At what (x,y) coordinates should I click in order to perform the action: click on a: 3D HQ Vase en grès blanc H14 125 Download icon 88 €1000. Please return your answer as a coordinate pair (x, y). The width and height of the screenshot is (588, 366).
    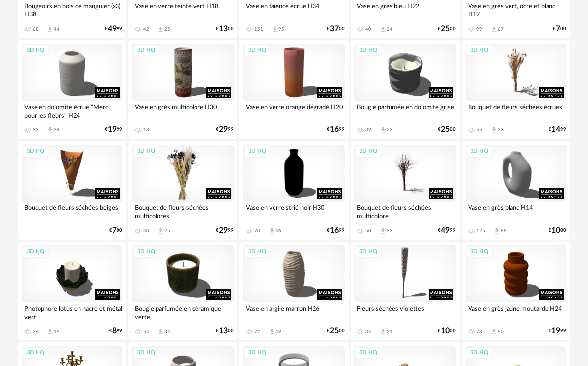
    Looking at the image, I should click on (517, 190).